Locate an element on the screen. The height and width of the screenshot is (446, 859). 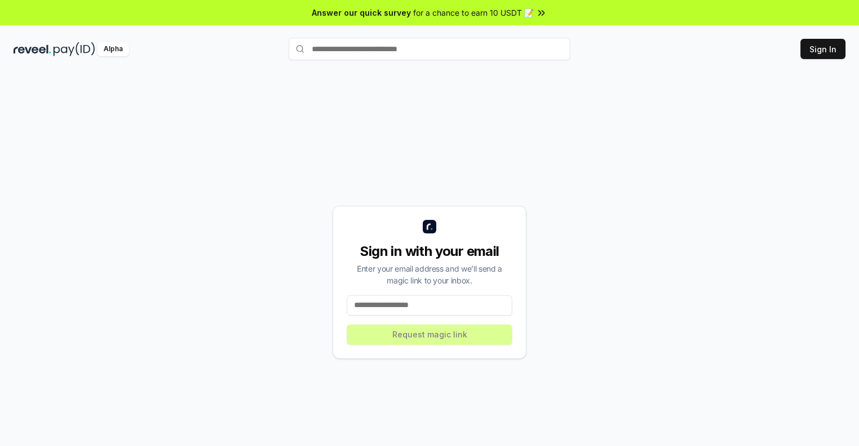
button: Sign In is located at coordinates (823, 49).